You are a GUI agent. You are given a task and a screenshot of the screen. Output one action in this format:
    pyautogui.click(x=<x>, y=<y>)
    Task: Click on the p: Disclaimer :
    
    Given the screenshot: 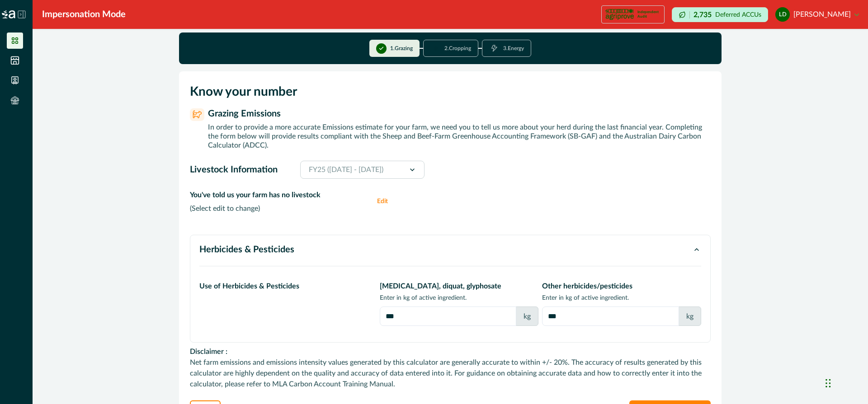 What is the action you would take?
    pyautogui.click(x=450, y=352)
    